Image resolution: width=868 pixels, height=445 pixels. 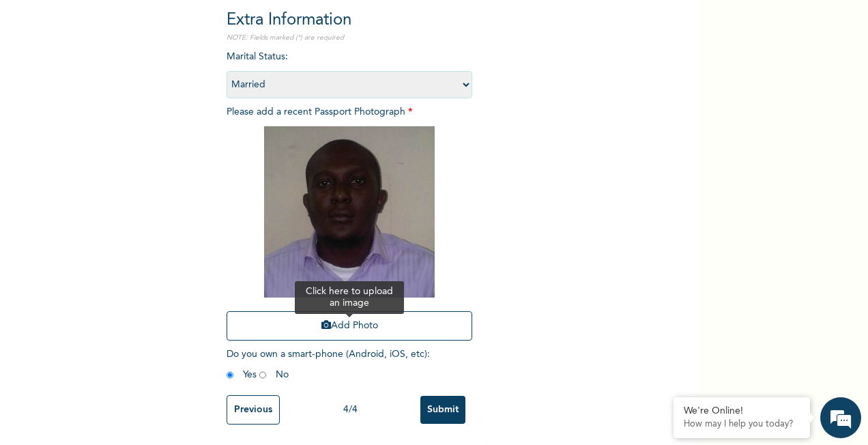 I want to click on h2: Extra Information, so click(x=349, y=21).